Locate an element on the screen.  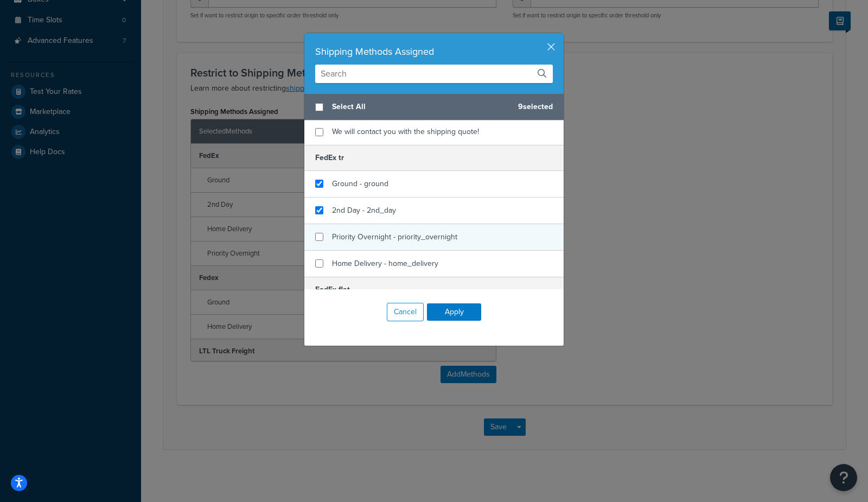
span: Select All is located at coordinates (421, 107).